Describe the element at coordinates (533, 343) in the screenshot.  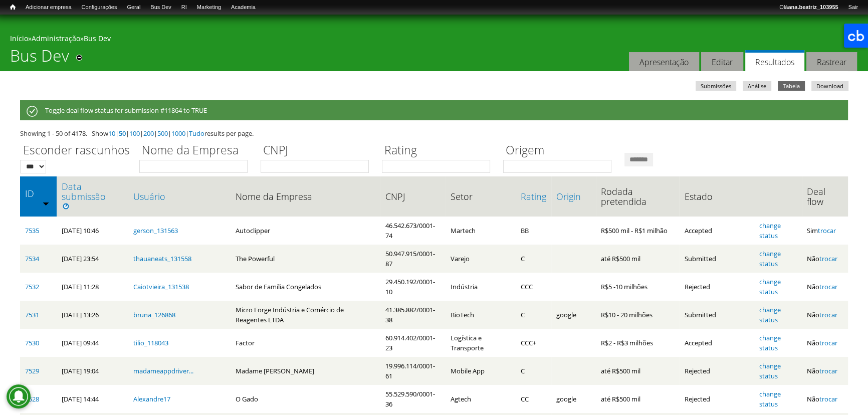
I see `td: CCC+` at that location.